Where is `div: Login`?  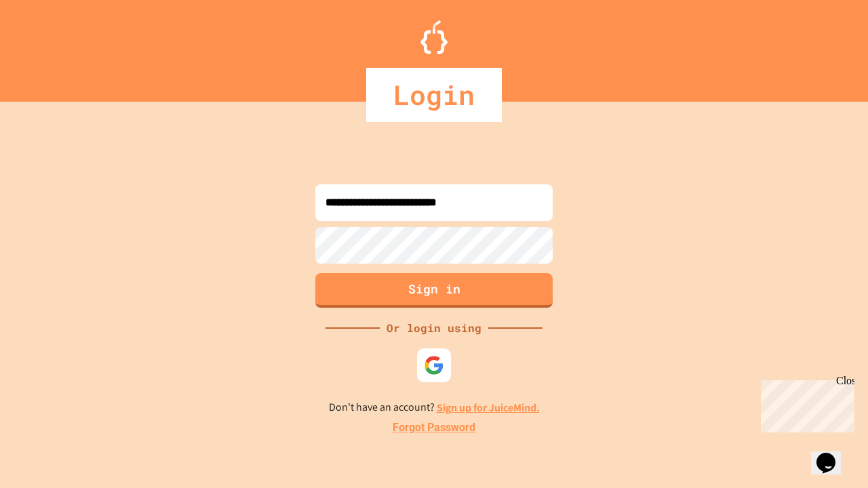 div: Login is located at coordinates (434, 95).